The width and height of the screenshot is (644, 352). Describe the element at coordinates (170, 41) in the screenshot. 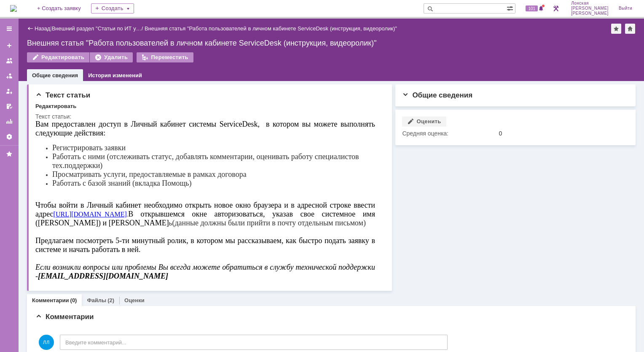

I see `span: Работать с ними (отслеживать статус, добавлять комментарии, оценивать работу специалистов тех.под...` at that location.